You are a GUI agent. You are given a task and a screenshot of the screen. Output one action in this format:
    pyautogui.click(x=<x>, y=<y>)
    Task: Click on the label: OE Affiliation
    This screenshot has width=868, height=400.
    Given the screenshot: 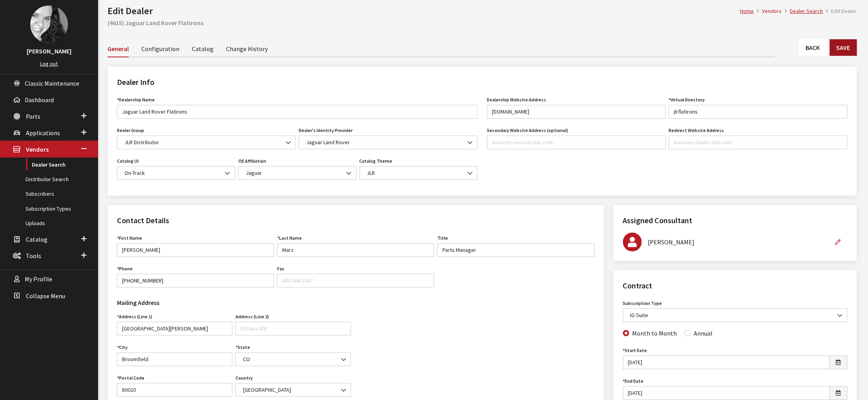 What is the action you would take?
    pyautogui.click(x=252, y=161)
    